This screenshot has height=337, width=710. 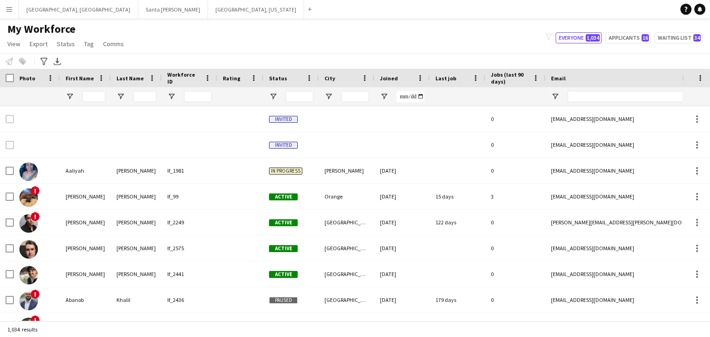 What do you see at coordinates (145, 97) in the screenshot?
I see `input: Last Name Filter Input` at bounding box center [145, 97].